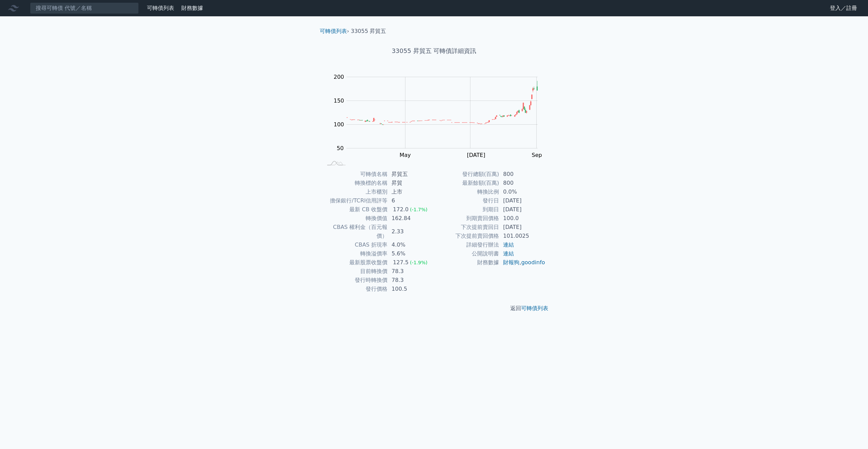  Describe the element at coordinates (419, 263) in the screenshot. I see `span: (-1.9%)` at that location.